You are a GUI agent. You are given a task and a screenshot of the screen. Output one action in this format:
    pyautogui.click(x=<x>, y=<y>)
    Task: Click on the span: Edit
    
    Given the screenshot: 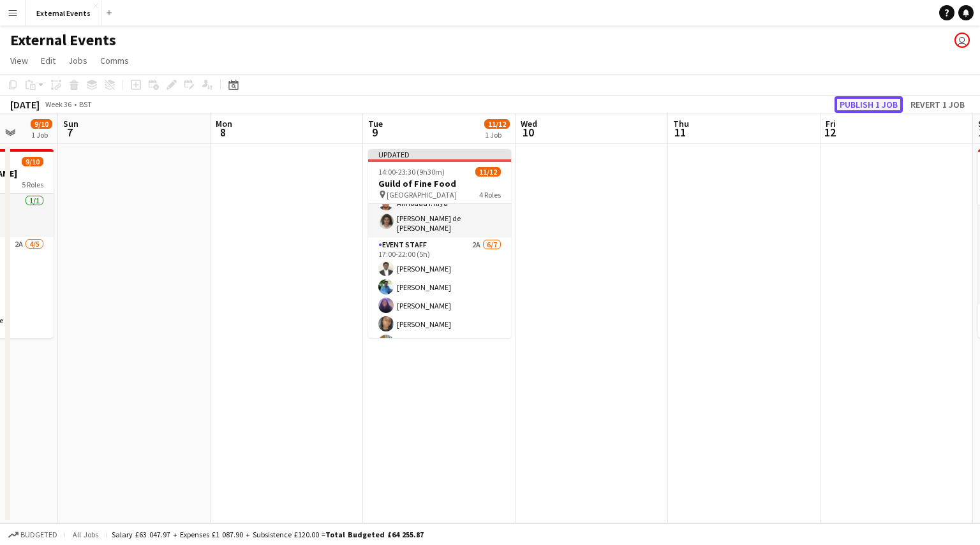 What is the action you would take?
    pyautogui.click(x=48, y=61)
    